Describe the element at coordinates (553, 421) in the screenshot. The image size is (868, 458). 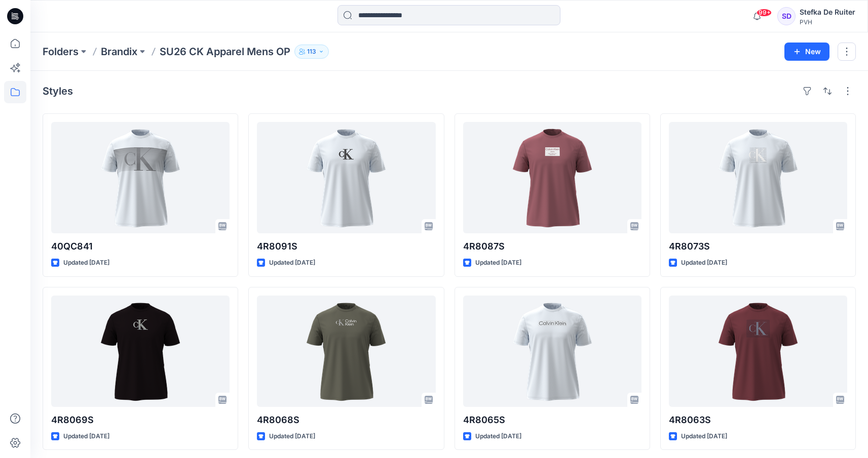
I see `p: 4R8065S` at that location.